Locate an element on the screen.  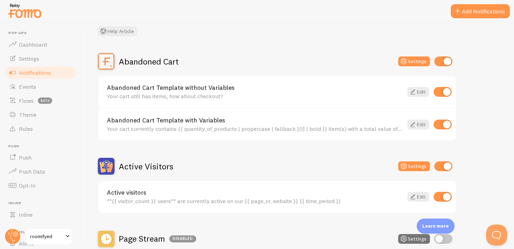
div: Your cart still has items, how about checkout? is located at coordinates (255, 96).